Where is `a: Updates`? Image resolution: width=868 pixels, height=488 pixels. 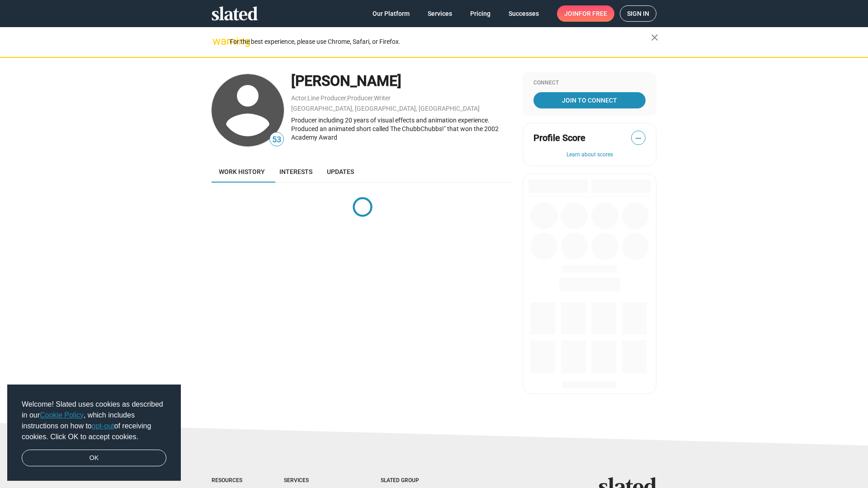
a: Updates is located at coordinates (341, 172).